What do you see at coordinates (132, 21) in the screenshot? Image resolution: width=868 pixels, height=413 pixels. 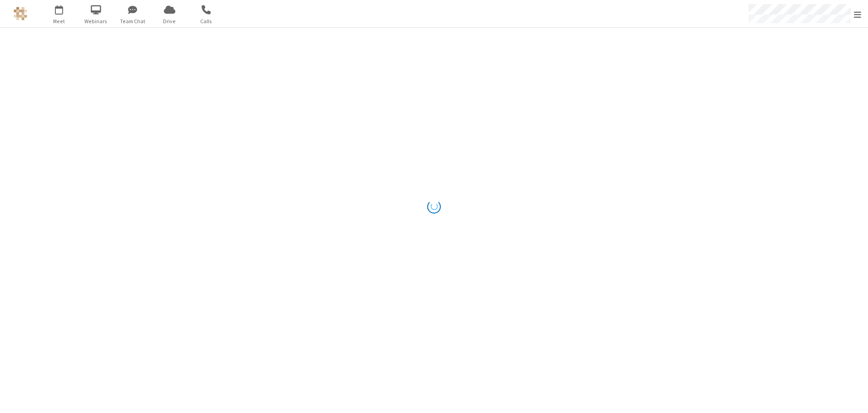 I see `span: Team Chat` at bounding box center [132, 21].